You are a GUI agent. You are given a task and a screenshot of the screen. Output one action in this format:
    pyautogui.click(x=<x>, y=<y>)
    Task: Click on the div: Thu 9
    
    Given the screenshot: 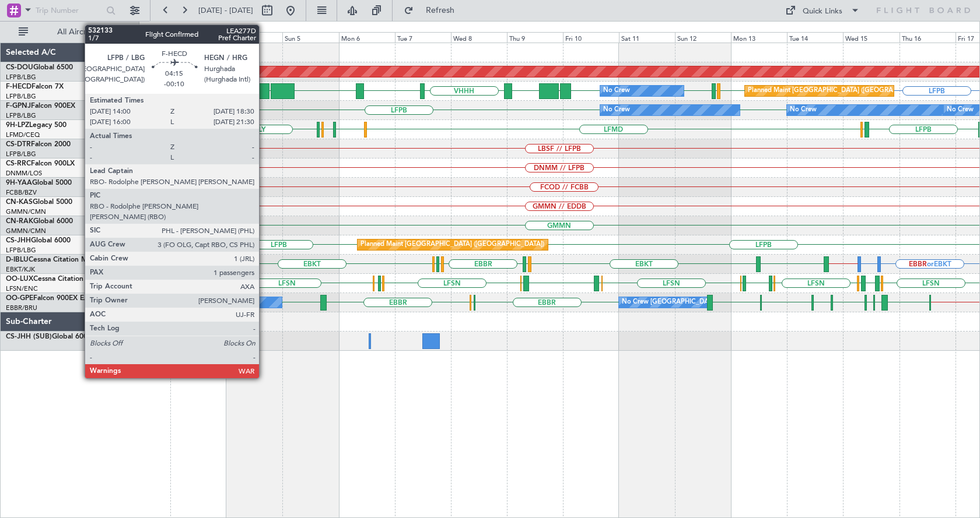 What is the action you would take?
    pyautogui.click(x=535, y=37)
    